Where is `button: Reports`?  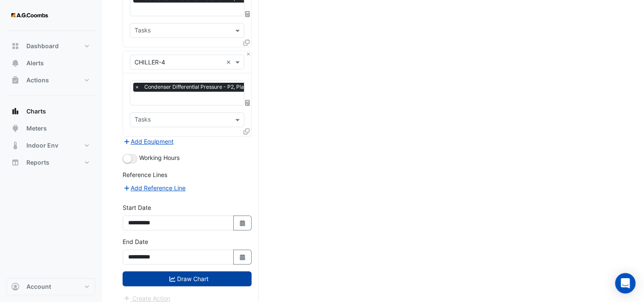
button: Reports is located at coordinates (51, 162).